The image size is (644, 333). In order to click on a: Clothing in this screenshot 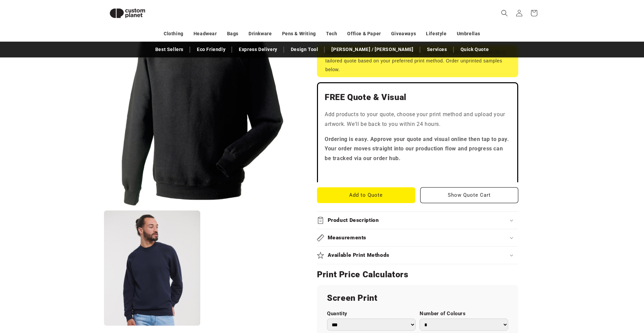, I will do `click(173, 33)`.